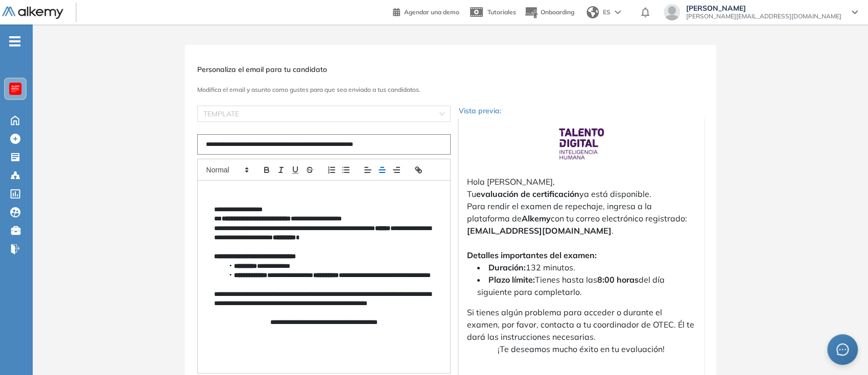  I want to click on a: Agendar una demo, so click(426, 11).